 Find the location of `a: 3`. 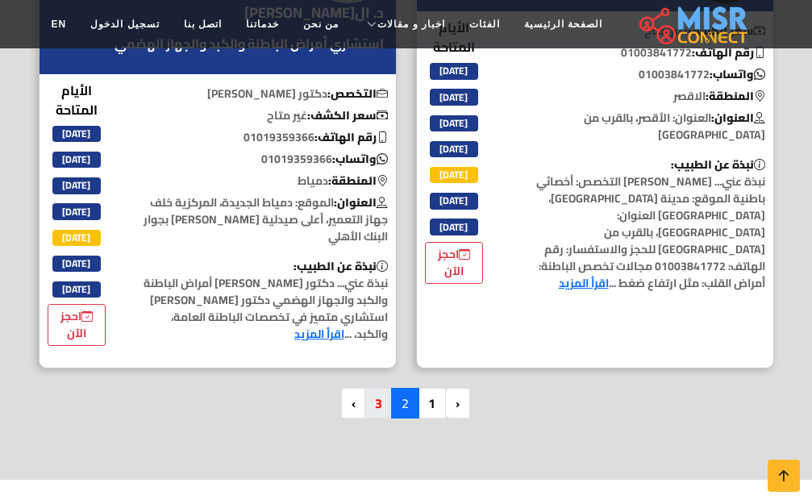

a: 3 is located at coordinates (378, 403).